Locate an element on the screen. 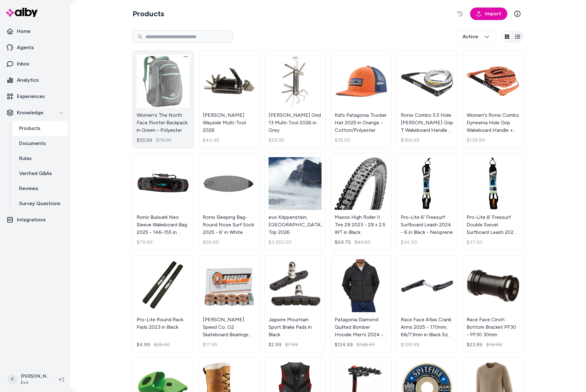 The width and height of the screenshot is (586, 392). a: Jagwire Mountain Sport Brake Pads in BlackJagwire Mountain Sport Brake Pads in Black$2.99$7.99 is located at coordinates (295, 304).